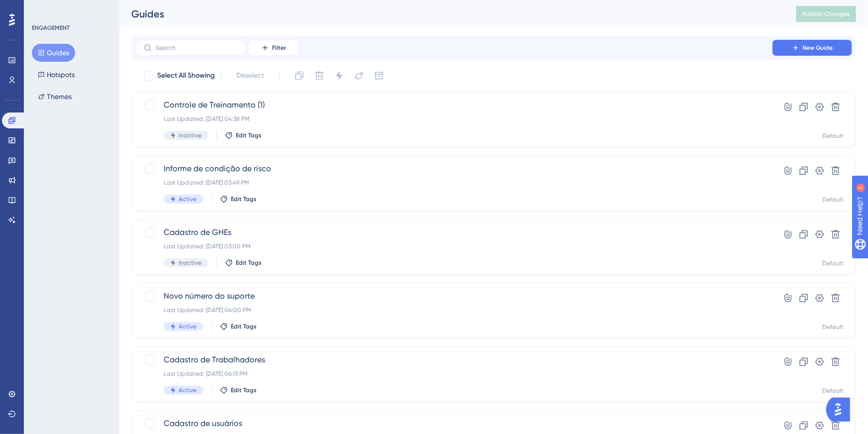 The height and width of the screenshot is (434, 868). I want to click on span: Cadastro de usuários, so click(454, 424).